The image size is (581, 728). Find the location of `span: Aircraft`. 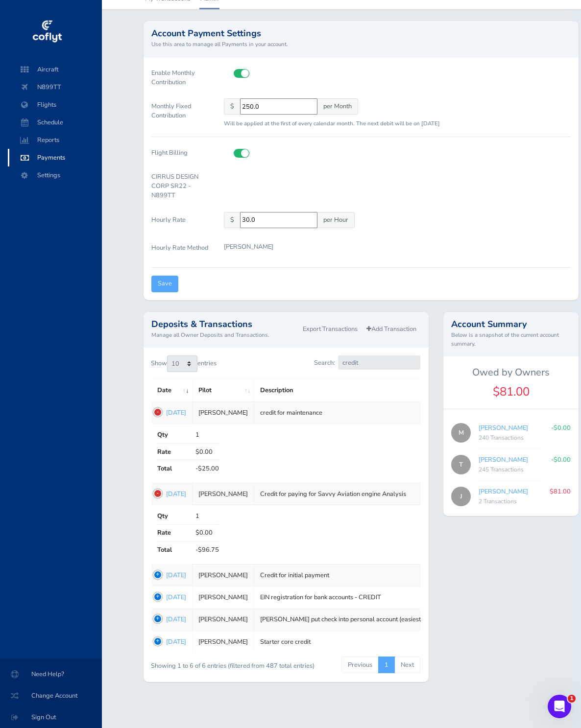

span: Aircraft is located at coordinates (55, 69).